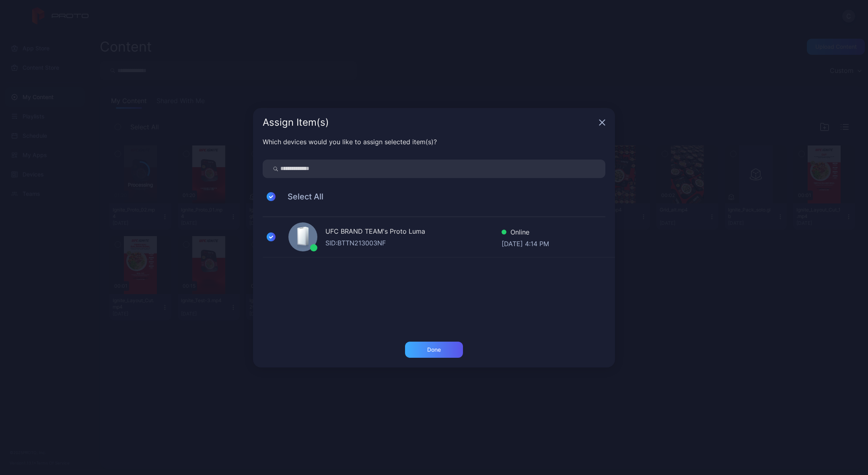 Image resolution: width=868 pixels, height=475 pixels. Describe the element at coordinates (525, 233) in the screenshot. I see `div: Online` at that location.